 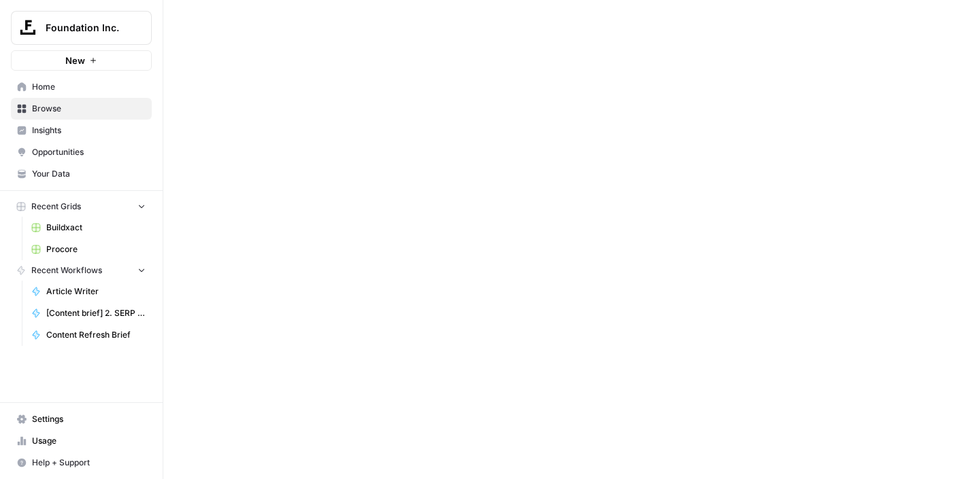 I want to click on button: New, so click(x=81, y=61).